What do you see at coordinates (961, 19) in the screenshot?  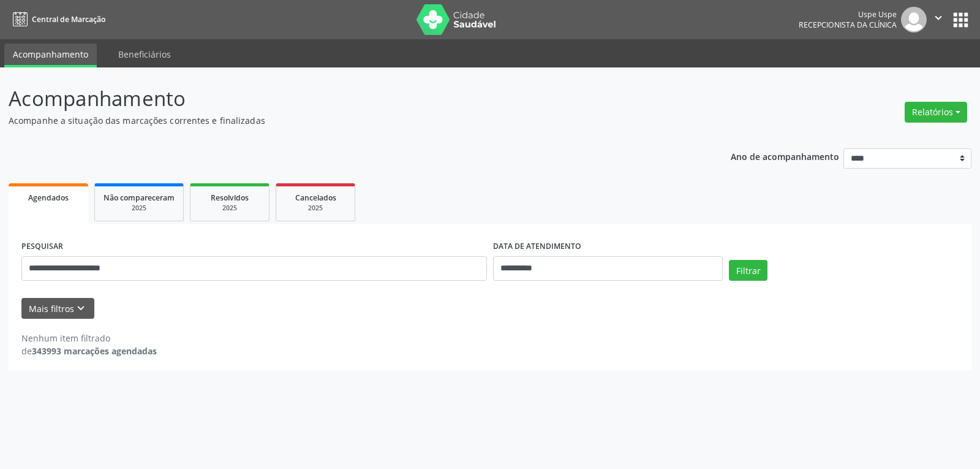 I see `button: apps` at bounding box center [961, 19].